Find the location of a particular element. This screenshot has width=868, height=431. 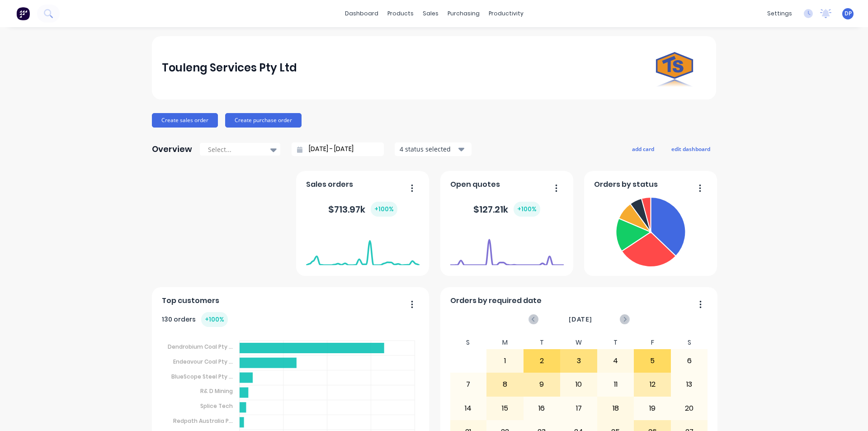

div: M is located at coordinates (505, 342).